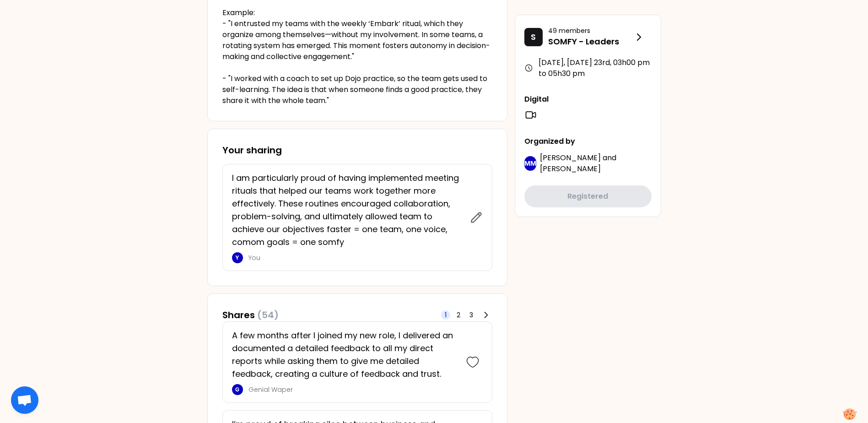 The width and height of the screenshot is (868, 423). Describe the element at coordinates (446, 315) in the screenshot. I see `span: 1` at that location.